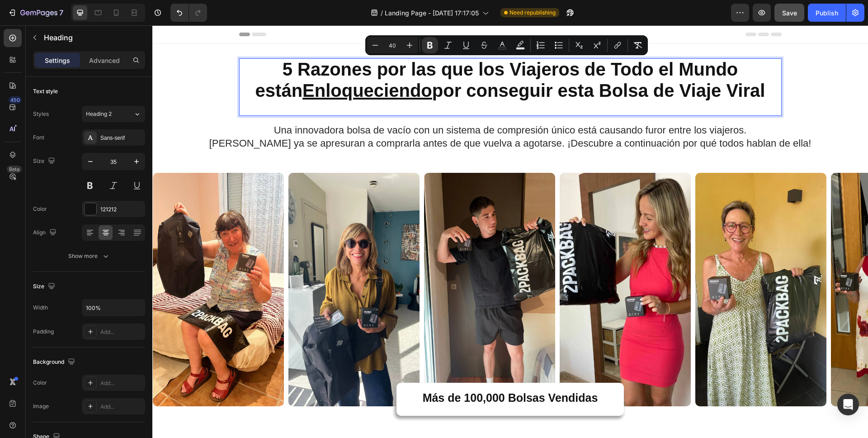 The height and width of the screenshot is (438, 868). Describe the element at coordinates (827, 13) in the screenshot. I see `div: Publish` at that location.